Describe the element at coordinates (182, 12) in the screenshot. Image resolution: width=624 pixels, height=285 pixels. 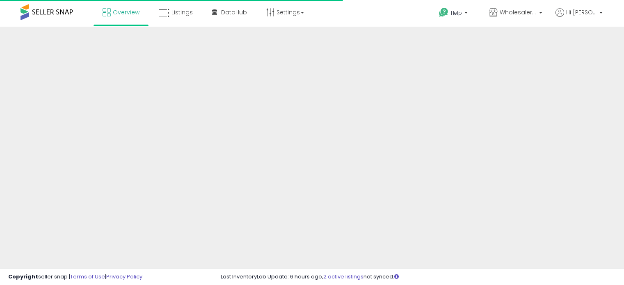
I see `span: Listings` at that location.